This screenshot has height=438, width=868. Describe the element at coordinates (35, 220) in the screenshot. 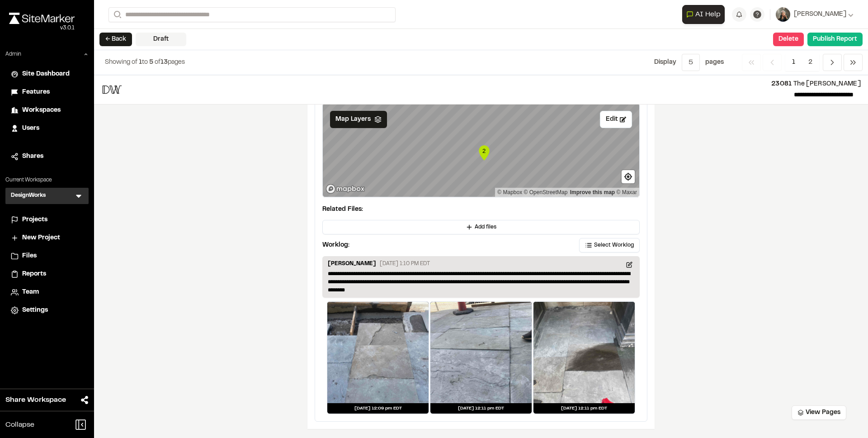

I see `span: Projects` at that location.